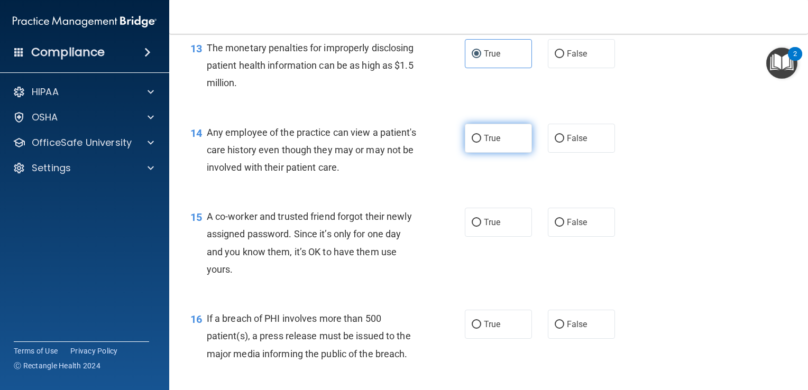  I want to click on span: 13, so click(196, 49).